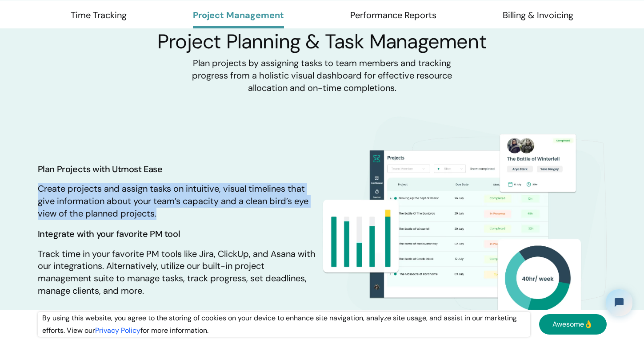 This screenshot has width=644, height=339. Describe the element at coordinates (99, 19) in the screenshot. I see `a: Time Tracking` at that location.